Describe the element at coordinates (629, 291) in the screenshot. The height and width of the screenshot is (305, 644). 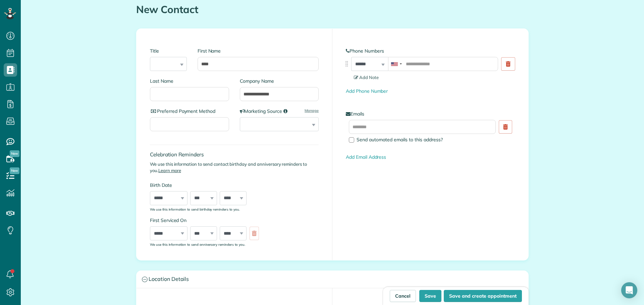
I see `div: Open Intercom Messenger` at that location.